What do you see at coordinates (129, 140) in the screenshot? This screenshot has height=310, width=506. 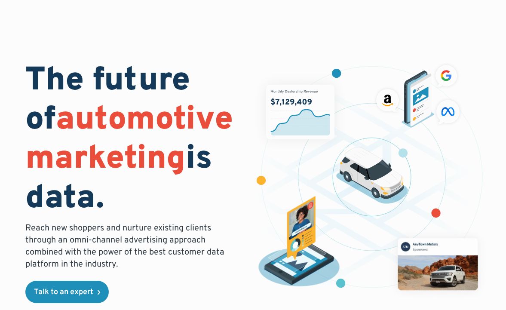 I see `span: automotive marketing` at bounding box center [129, 140].